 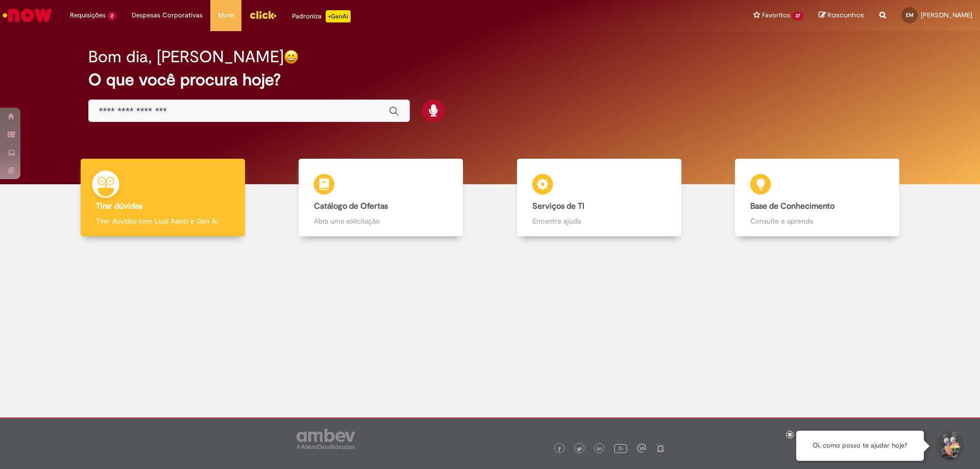 I want to click on div: Oi, como posso te ajudar hoje?, so click(x=860, y=445).